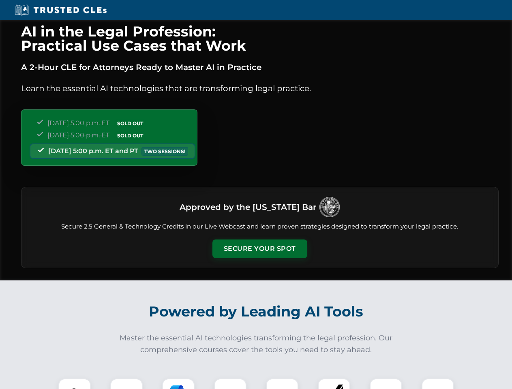  I want to click on p: Master the essential AI technologies transforming the legal profession. Our comprehensive courses..., so click(256, 344).